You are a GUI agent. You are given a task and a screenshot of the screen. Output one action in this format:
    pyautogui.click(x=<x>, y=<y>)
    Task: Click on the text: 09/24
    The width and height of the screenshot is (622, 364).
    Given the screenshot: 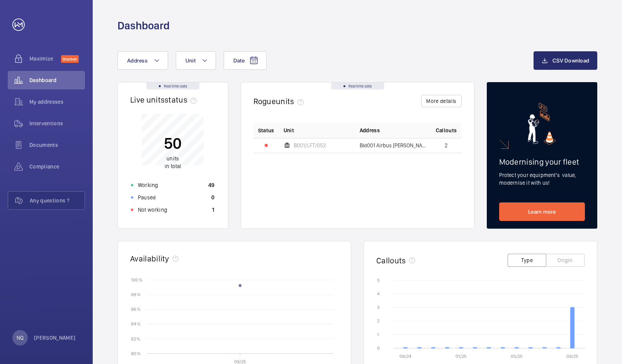 What is the action you would take?
    pyautogui.click(x=405, y=356)
    